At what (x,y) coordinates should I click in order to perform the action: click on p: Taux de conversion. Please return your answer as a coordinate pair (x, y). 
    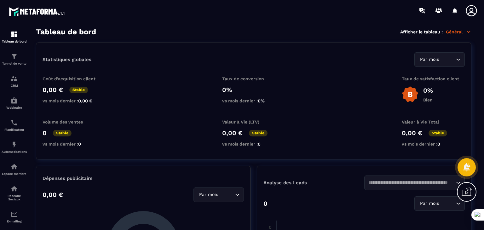
    Looking at the image, I should click on (254, 79).